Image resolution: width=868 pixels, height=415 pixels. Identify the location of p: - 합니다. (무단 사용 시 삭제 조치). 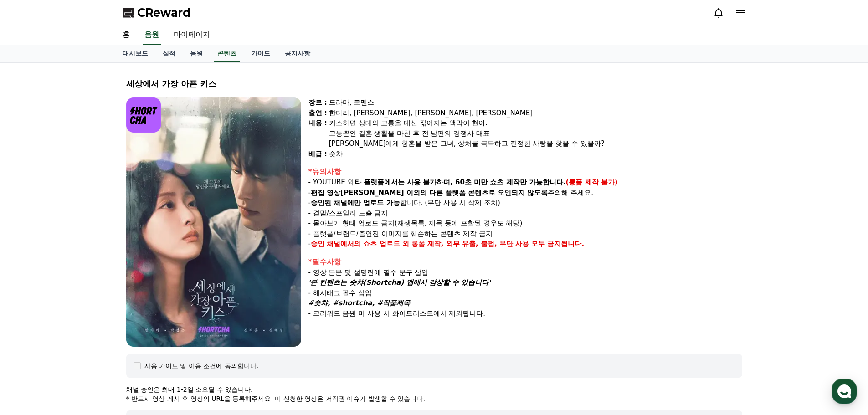
(525, 203).